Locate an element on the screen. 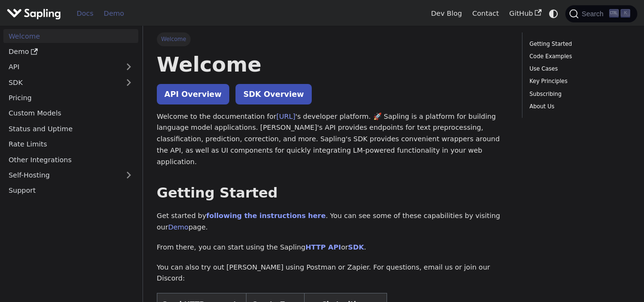 The height and width of the screenshot is (302, 644). a: Status and Uptime is located at coordinates (70, 128).